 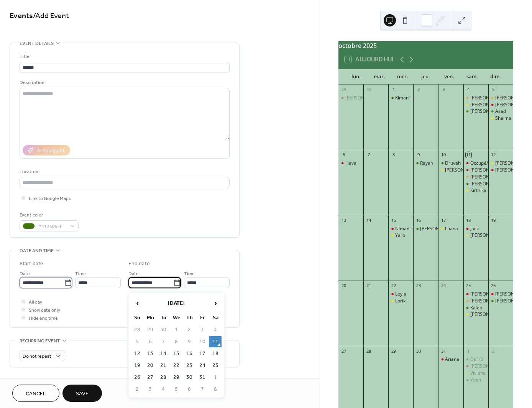 What do you see at coordinates (369, 90) in the screenshot?
I see `div: 30` at bounding box center [369, 90].